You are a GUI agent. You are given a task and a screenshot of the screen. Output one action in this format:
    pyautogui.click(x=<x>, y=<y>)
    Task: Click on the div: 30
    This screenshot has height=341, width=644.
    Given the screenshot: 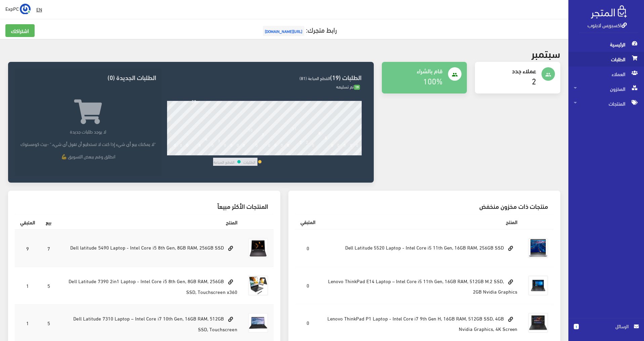 What is the action you would take?
    pyautogui.click(x=357, y=153)
    